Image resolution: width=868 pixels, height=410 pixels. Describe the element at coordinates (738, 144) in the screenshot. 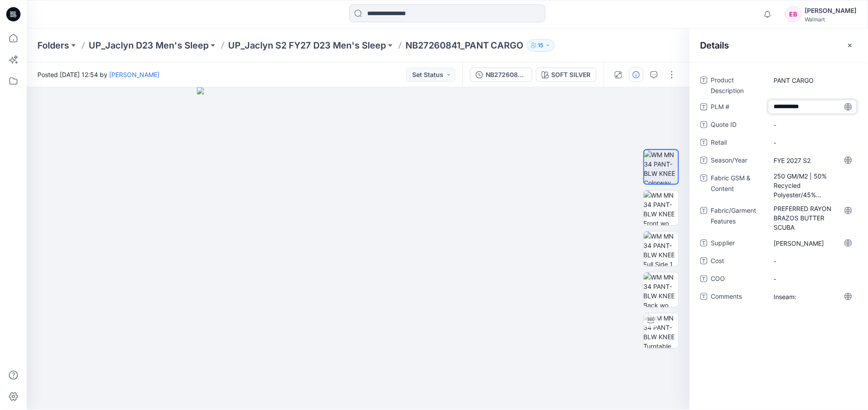

I see `span: Retail` at that location.